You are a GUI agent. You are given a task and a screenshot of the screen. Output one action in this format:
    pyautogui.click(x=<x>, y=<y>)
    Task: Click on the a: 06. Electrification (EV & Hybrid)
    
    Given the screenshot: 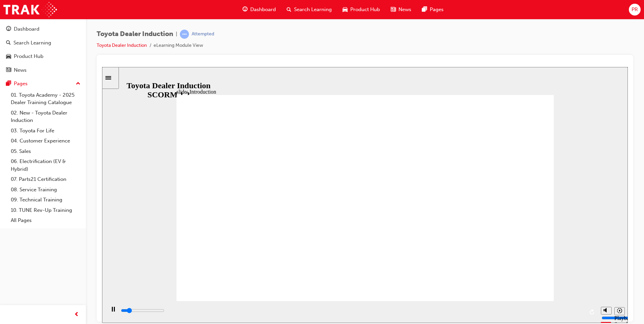 What is the action you would take?
    pyautogui.click(x=45, y=165)
    